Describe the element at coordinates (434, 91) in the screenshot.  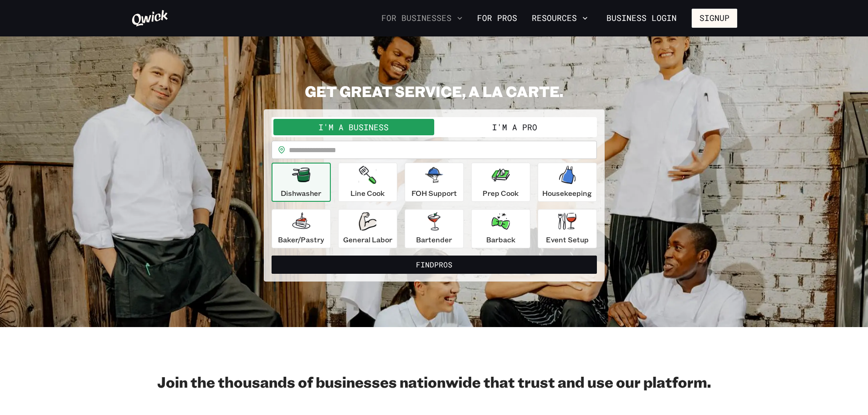
I see `h2: GET GREAT SERVICE, A LA CARTE.` at that location.